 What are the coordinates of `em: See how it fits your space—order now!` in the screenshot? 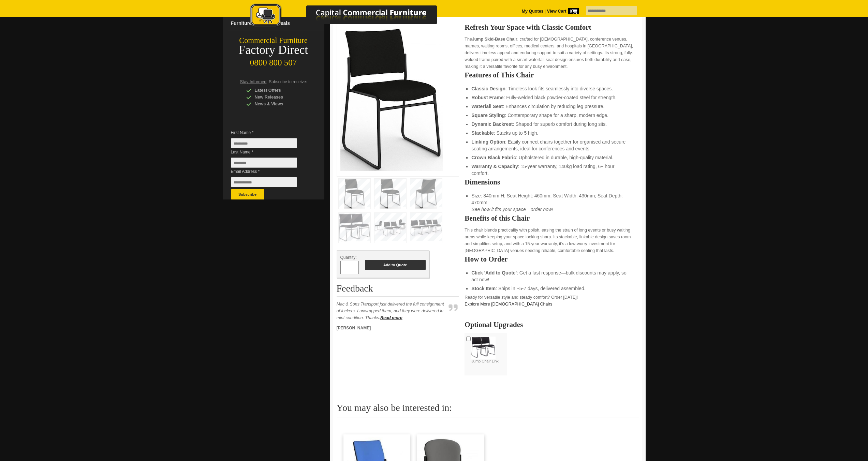 It's located at (513, 209).